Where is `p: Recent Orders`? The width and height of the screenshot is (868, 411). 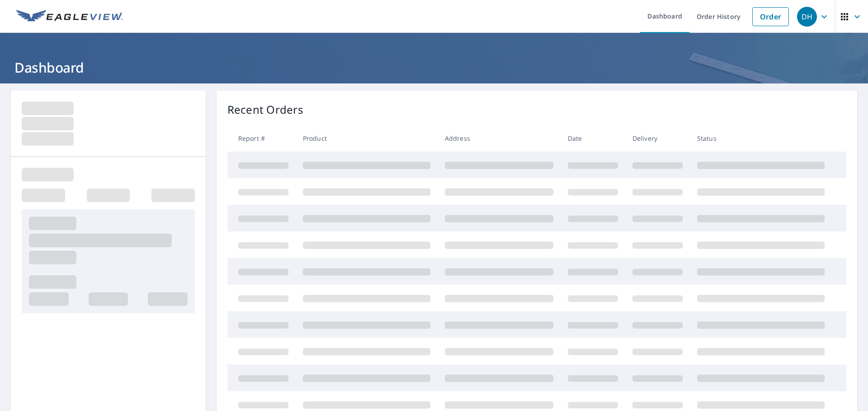
p: Recent Orders is located at coordinates (265, 110).